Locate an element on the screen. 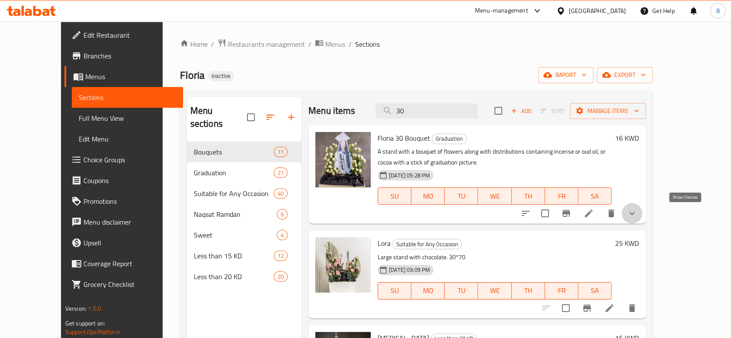 The width and height of the screenshot is (731, 338). span: Coverage Report is located at coordinates (130, 263).